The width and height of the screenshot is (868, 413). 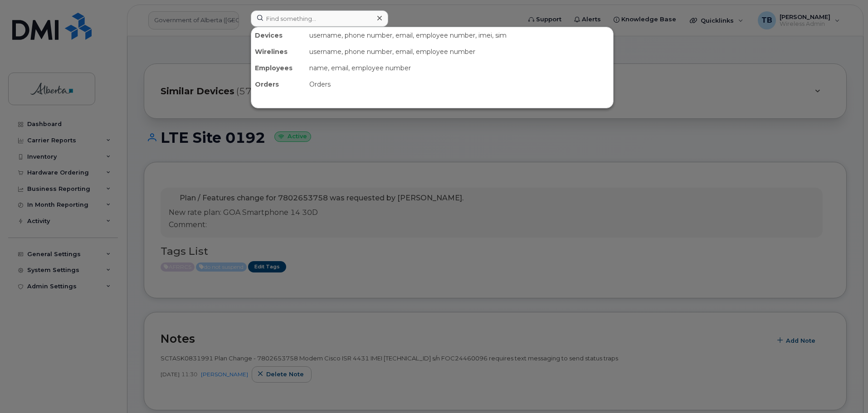 What do you see at coordinates (278, 35) in the screenshot?
I see `div: Devices` at bounding box center [278, 35].